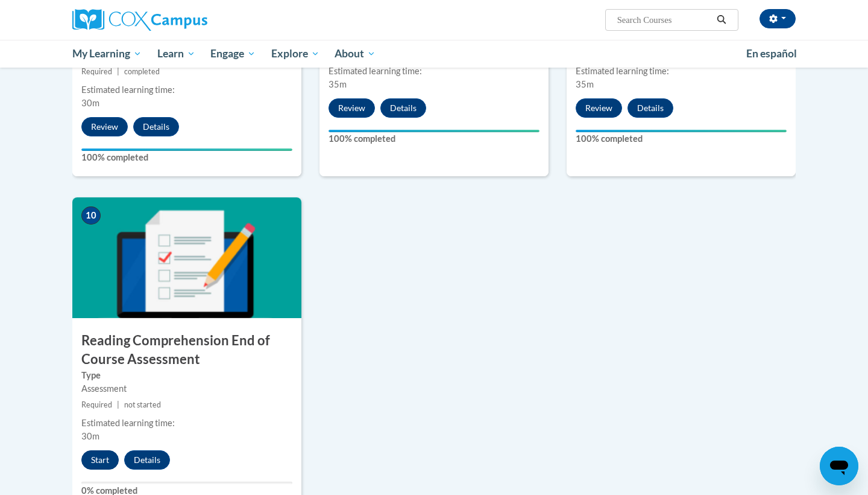 This screenshot has height=495, width=868. Describe the element at coordinates (107, 54) in the screenshot. I see `span: My Learning` at that location.